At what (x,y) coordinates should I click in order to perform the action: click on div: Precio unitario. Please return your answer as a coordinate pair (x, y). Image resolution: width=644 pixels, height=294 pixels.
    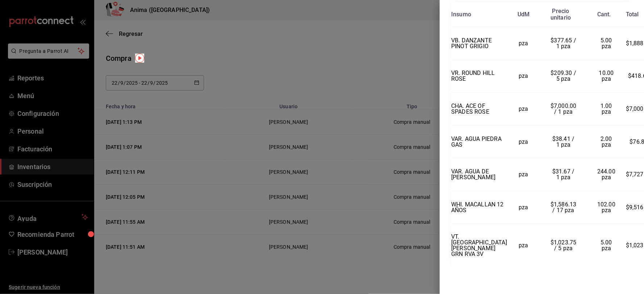
    Looking at the image, I should click on (561, 14).